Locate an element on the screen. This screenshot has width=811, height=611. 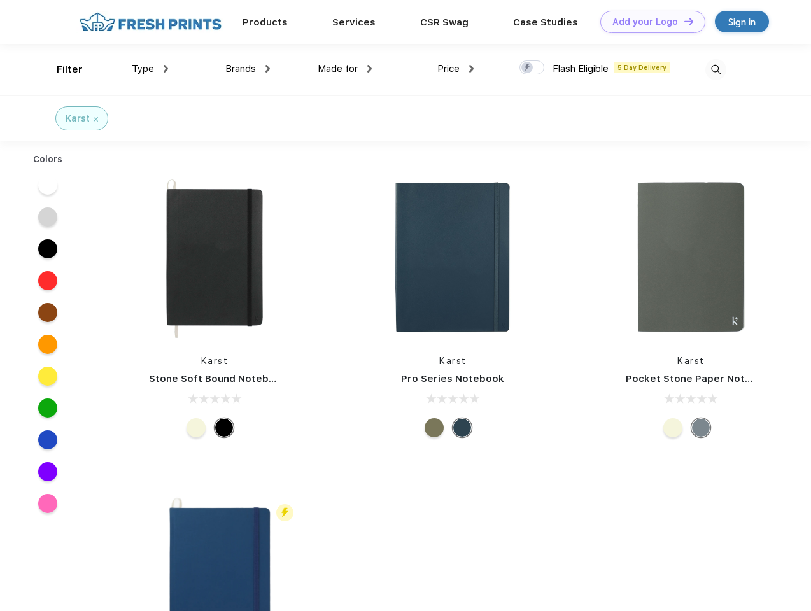
img: DT is located at coordinates (688, 21).